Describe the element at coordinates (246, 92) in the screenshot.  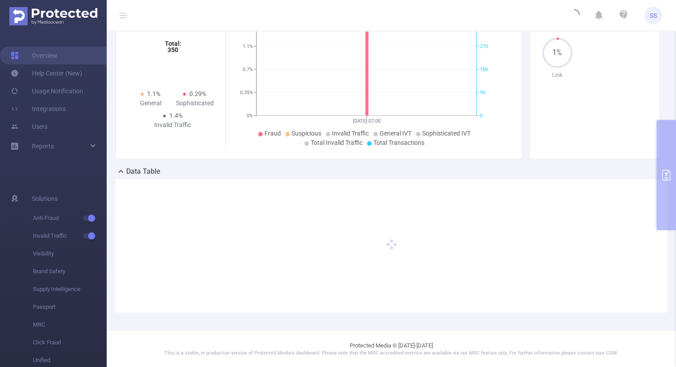
I see `tspan: 0.35%` at that location.